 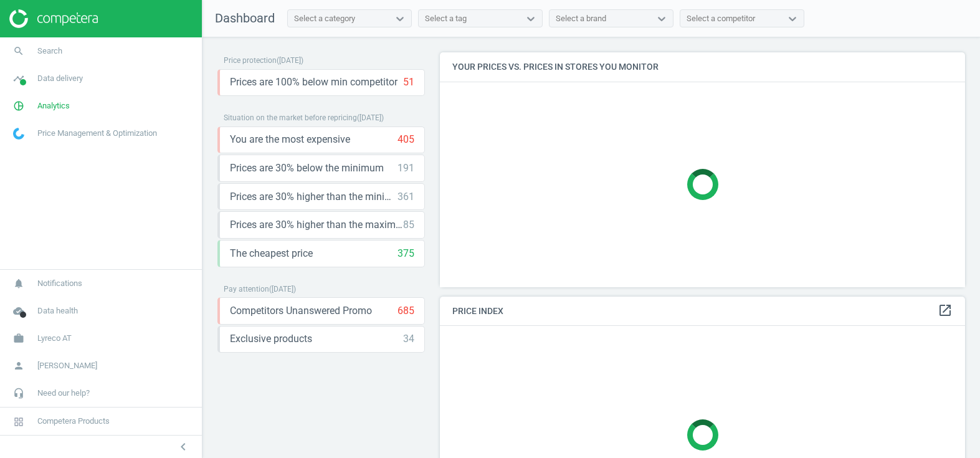 What do you see at coordinates (409, 225) in the screenshot?
I see `div: 85` at bounding box center [409, 225].